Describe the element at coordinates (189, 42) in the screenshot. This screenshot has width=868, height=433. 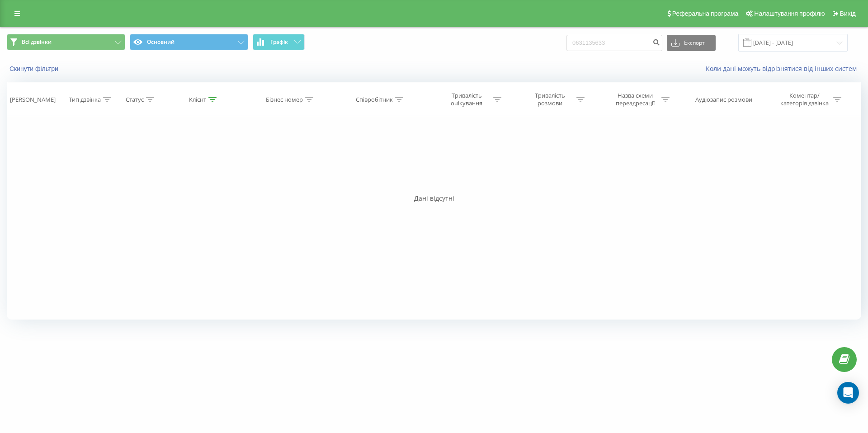
I see `button: Основний` at that location.